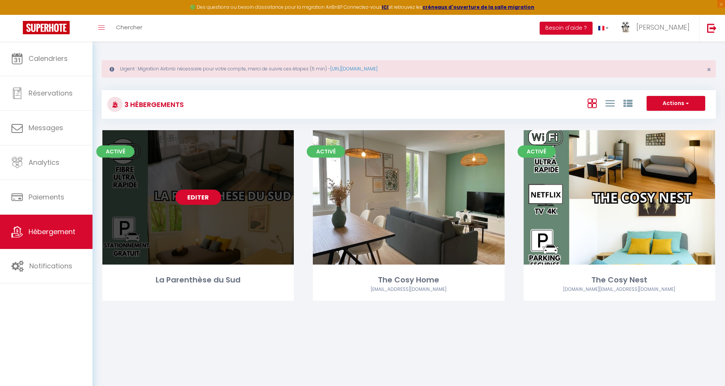 Image resolution: width=725 pixels, height=386 pixels. I want to click on span: Analytics, so click(44, 162).